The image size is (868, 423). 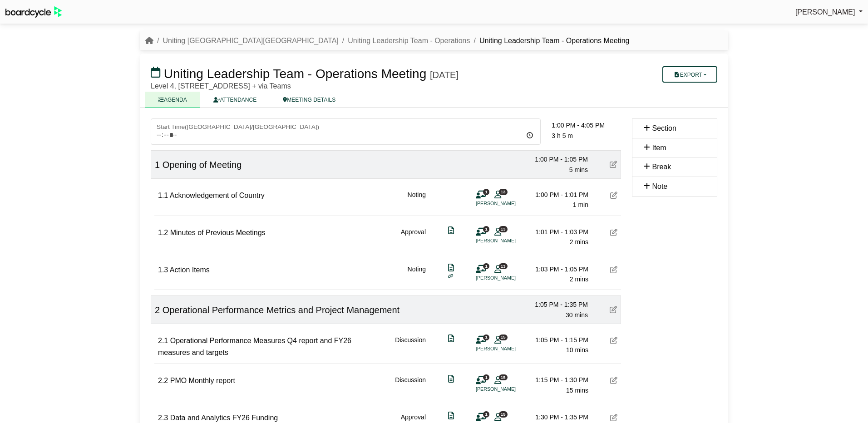 I want to click on span: Section, so click(x=664, y=128).